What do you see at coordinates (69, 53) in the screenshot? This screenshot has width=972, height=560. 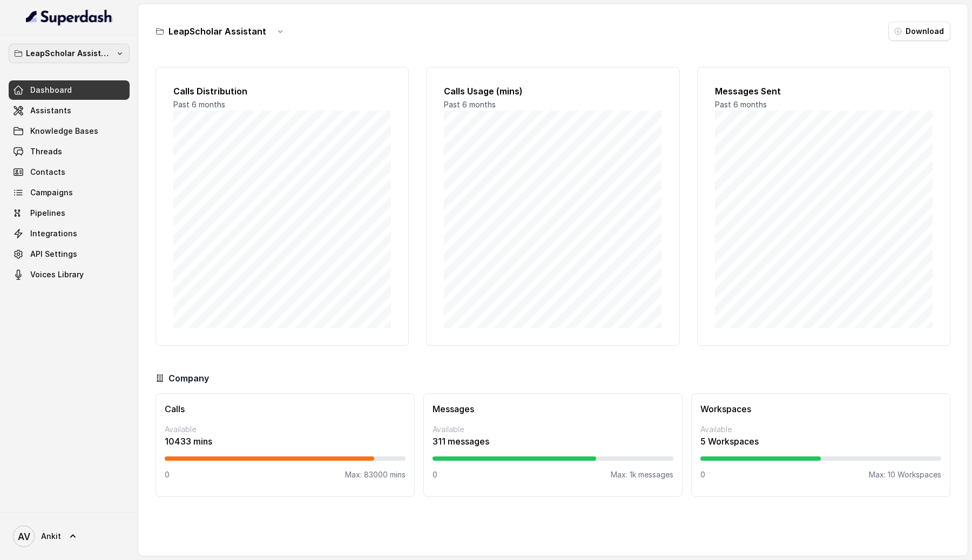 I see `p: LeapScholar Assistant` at bounding box center [69, 53].